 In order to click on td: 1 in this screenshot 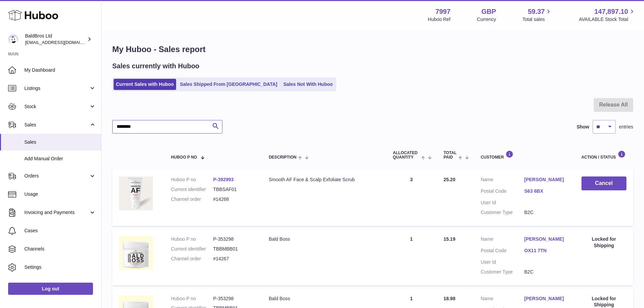, I will do `click(411, 257)`.